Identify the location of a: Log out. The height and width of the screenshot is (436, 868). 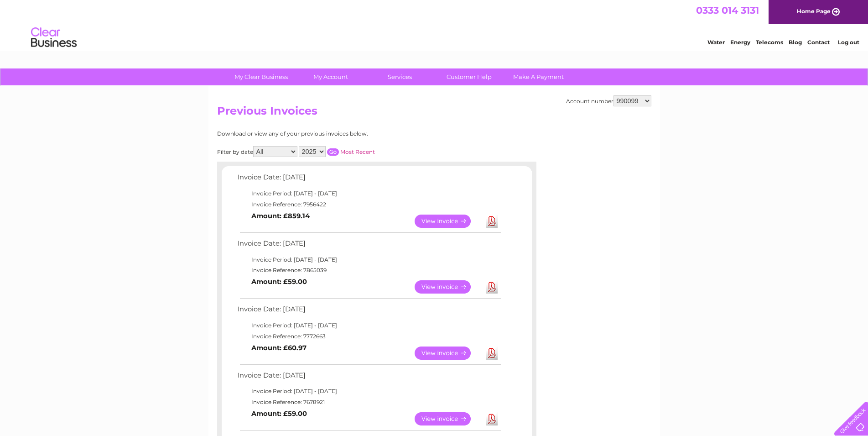
(848, 42).